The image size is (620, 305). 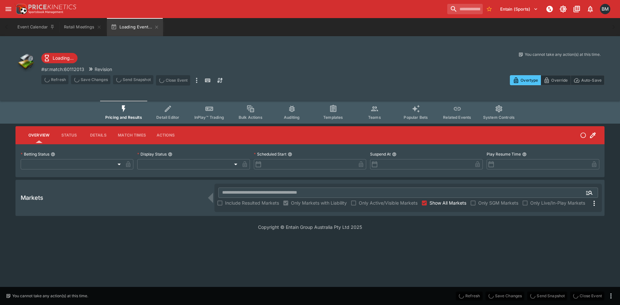 I want to click on span: Auditing, so click(x=292, y=117).